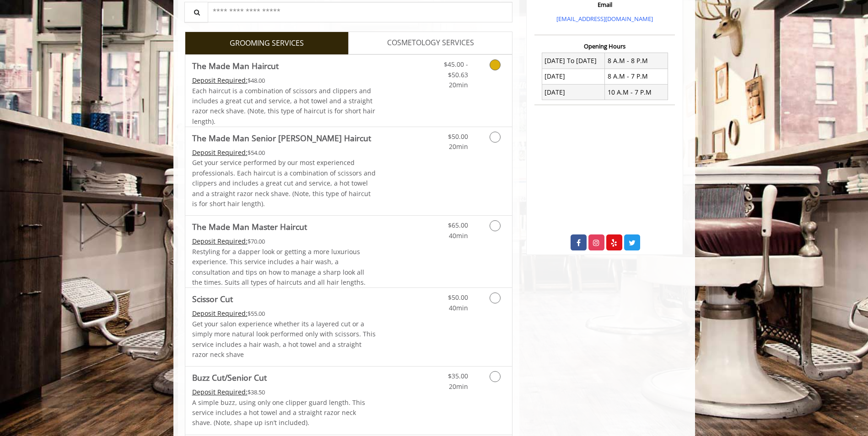  I want to click on p: Get your salon experience whether its a layered cut or a simply more natural look performed only ..., so click(284, 340).